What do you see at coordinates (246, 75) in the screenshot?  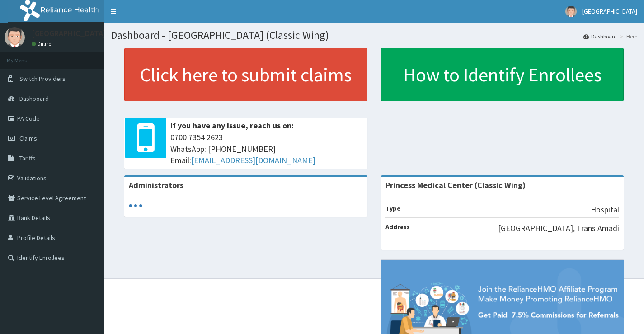 I see `a: Click here to submit claims` at bounding box center [246, 75].